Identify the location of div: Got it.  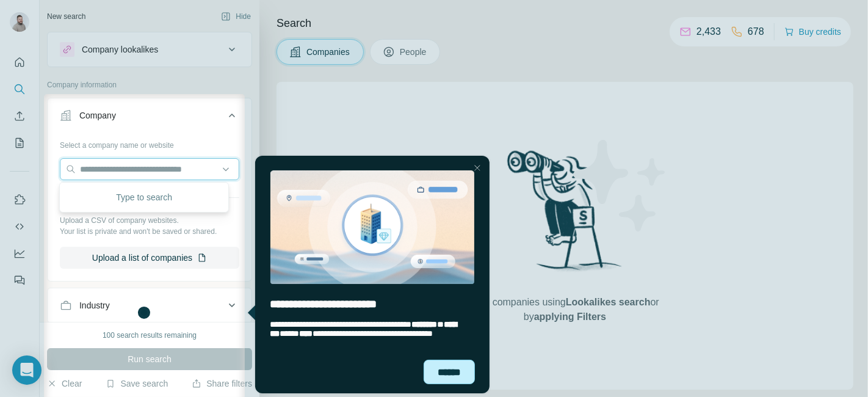
(204, 218).